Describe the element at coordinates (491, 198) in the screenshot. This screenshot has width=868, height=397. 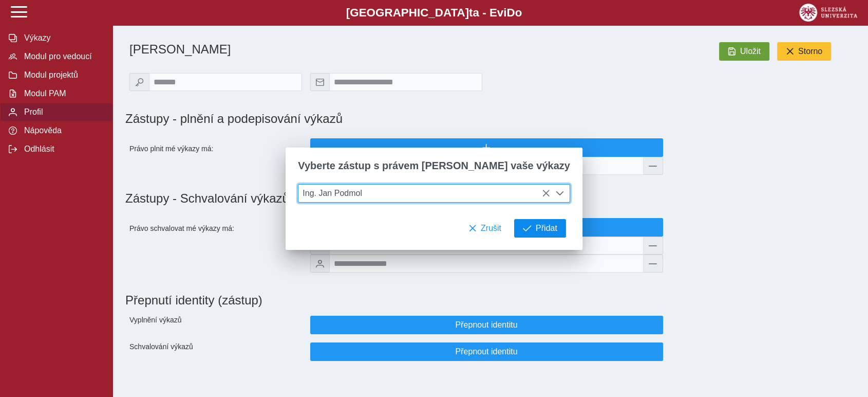
I see `h1: Zástupy - Schvalování výkazů` at that location.